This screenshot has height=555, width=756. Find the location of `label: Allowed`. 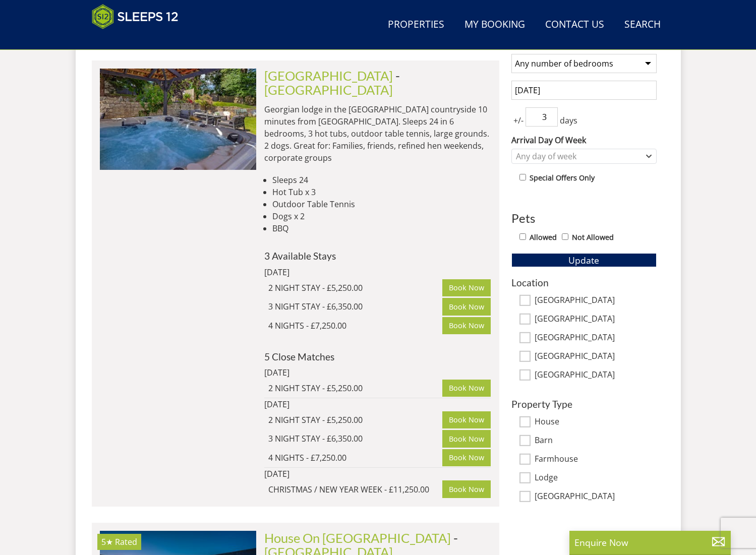

label: Allowed is located at coordinates (544, 238).